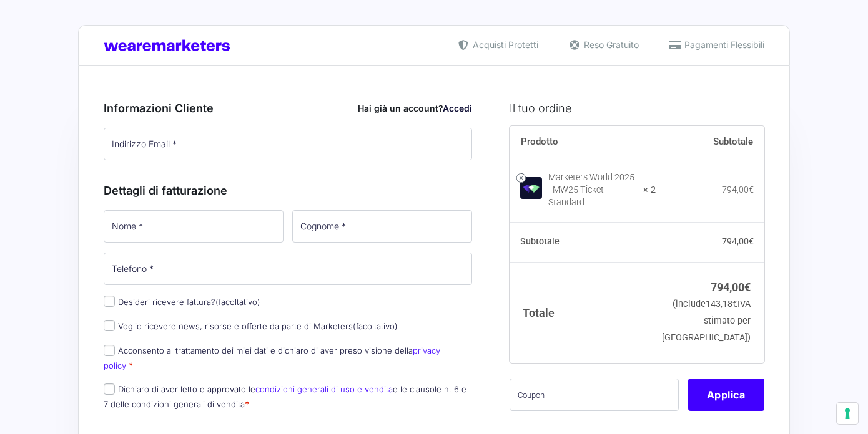  What do you see at coordinates (181, 302) in the screenshot?
I see `label: Desideri ricevere fattura?` at bounding box center [181, 302].